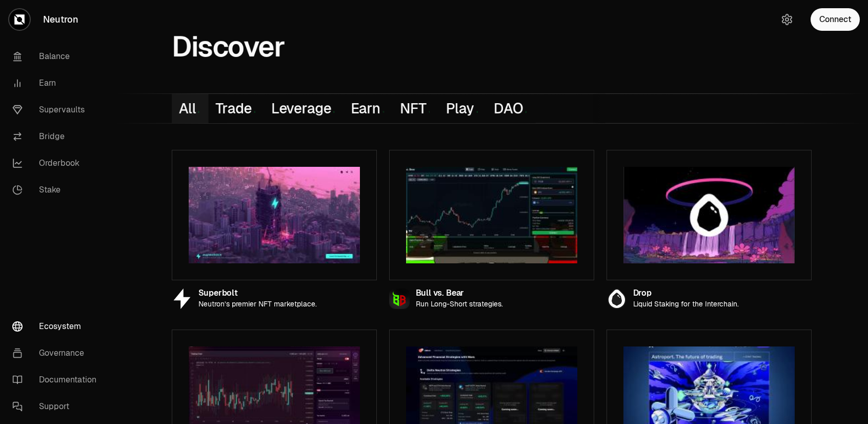 Image resolution: width=868 pixels, height=424 pixels. I want to click on a: Support, so click(57, 406).